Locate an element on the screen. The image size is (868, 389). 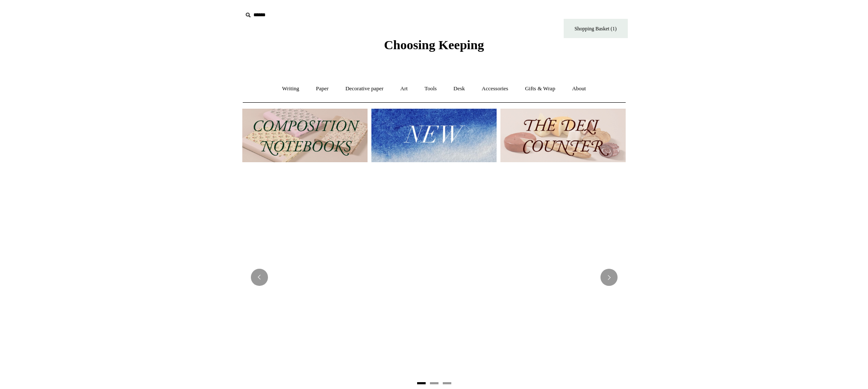
img: New.jpg__PID:f73bdf93-380a-4a35-bcfe-7823039498e1 is located at coordinates (434, 135).